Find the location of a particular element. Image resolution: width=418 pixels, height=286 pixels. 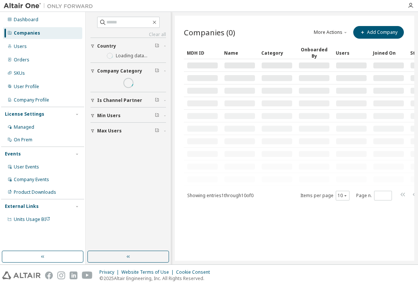

div: External Links is located at coordinates (22, 207).